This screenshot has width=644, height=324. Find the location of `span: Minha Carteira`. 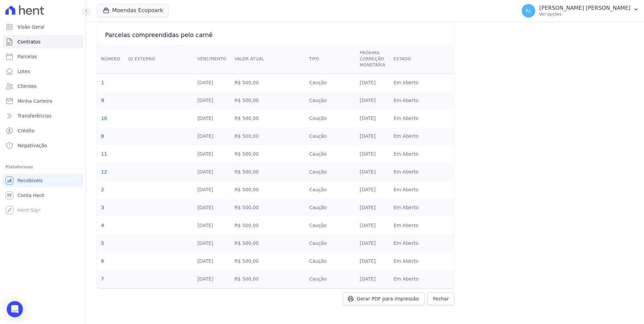

span: Minha Carteira is located at coordinates (35, 101).